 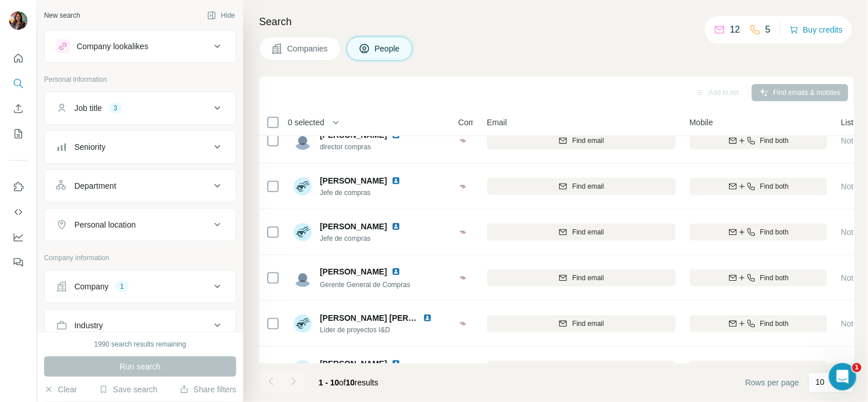 What do you see at coordinates (388, 49) in the screenshot?
I see `span: People` at bounding box center [388, 49].